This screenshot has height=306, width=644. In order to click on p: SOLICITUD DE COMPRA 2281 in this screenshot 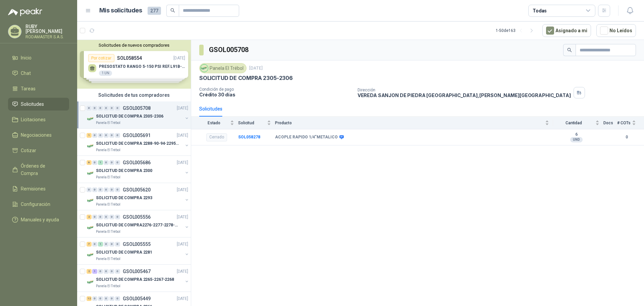, I will do `click(124, 252)`.